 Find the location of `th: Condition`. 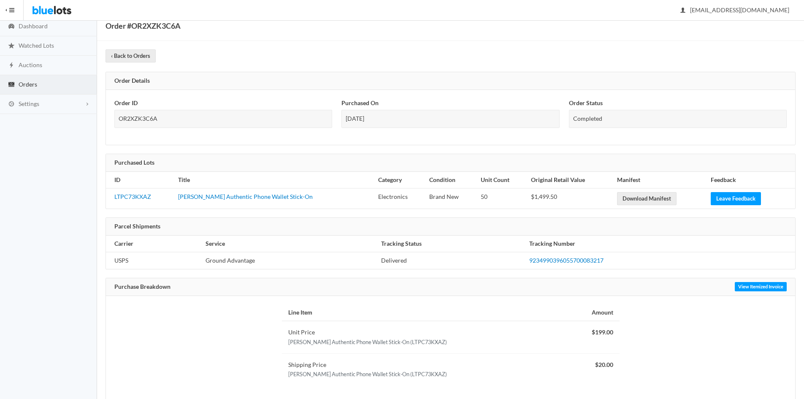

th: Condition is located at coordinates (451, 180).